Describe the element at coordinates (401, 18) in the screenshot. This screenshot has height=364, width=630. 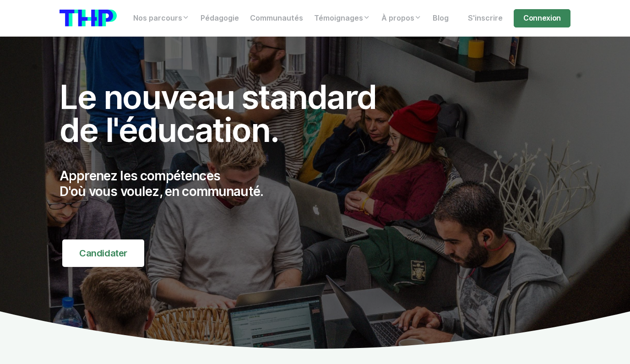
I see `a: À propos` at that location.